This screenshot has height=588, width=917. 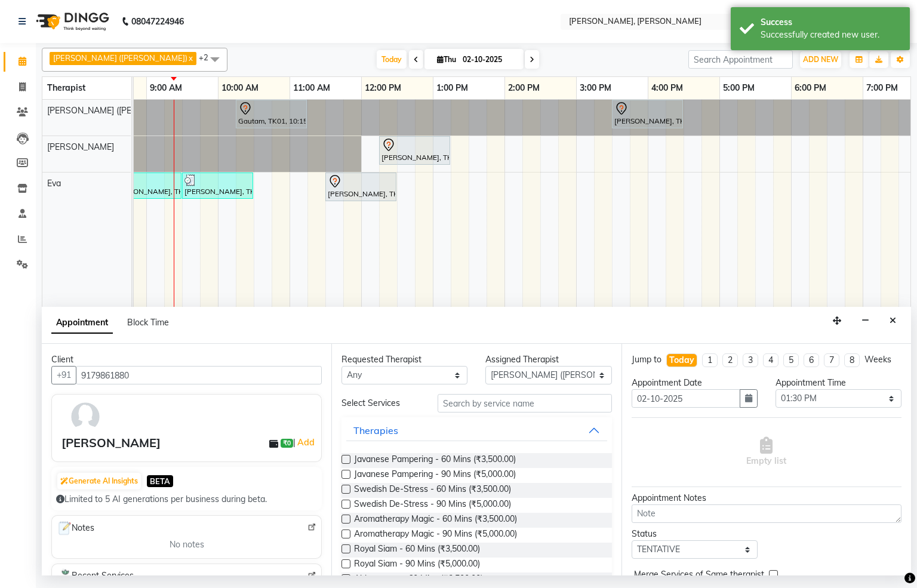 What do you see at coordinates (383, 88) in the screenshot?
I see `a: 12:00 PM` at bounding box center [383, 88].